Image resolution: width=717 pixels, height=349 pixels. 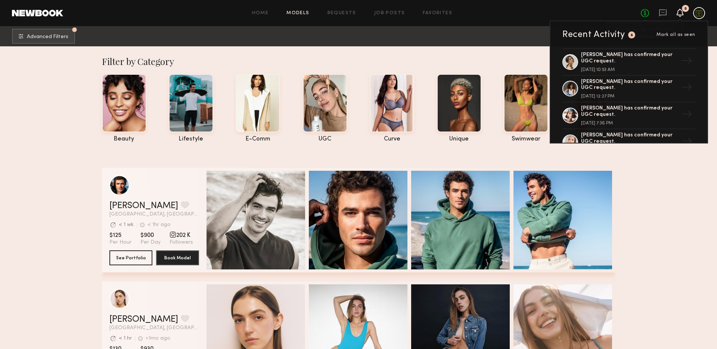 What do you see at coordinates (437, 13) in the screenshot?
I see `a: Favorites` at bounding box center [437, 13].